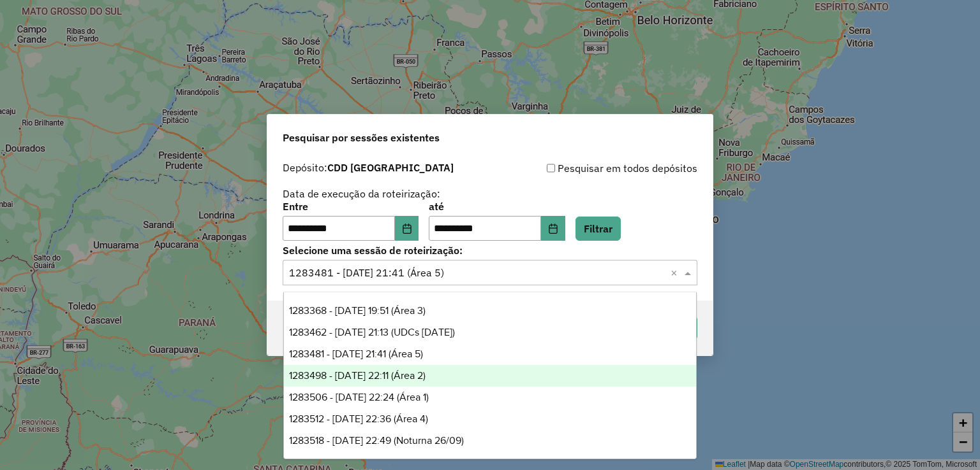  I want to click on label: Entre, so click(350, 206).